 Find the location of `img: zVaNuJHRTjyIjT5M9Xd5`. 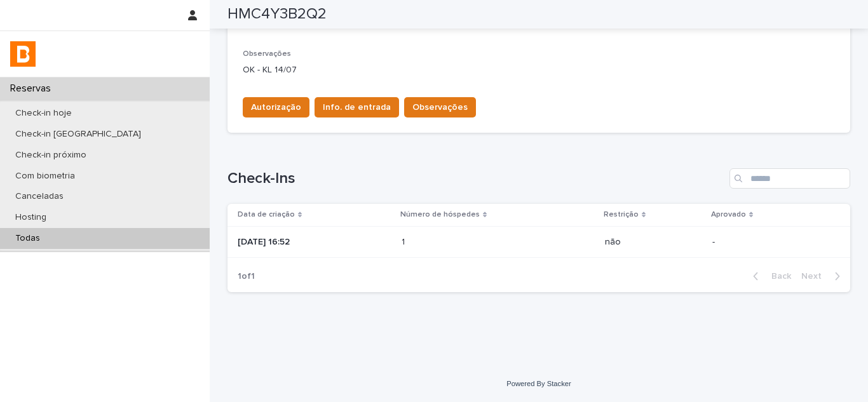

img: zVaNuJHRTjyIjT5M9Xd5 is located at coordinates (23, 54).